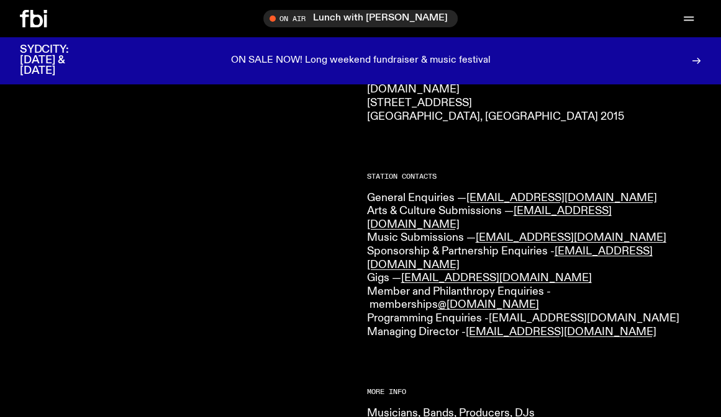 The height and width of the screenshot is (417, 721). Describe the element at coordinates (534, 266) in the screenshot. I see `p: General Enquiries — Arts & Culture Submissions — Music Submissions — Sponsorship & Partnership En...` at that location.